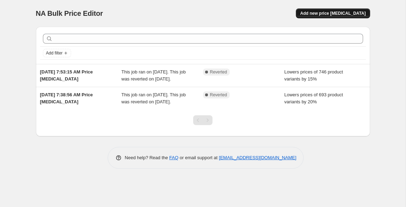  I want to click on span: or email support at, so click(199, 158).